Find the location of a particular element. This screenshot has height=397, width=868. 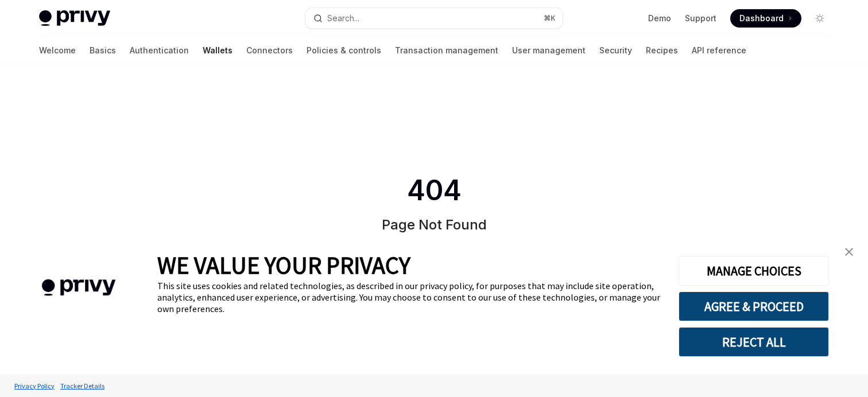

span: WE VALUE YOUR PRIVACY is located at coordinates (283, 265).